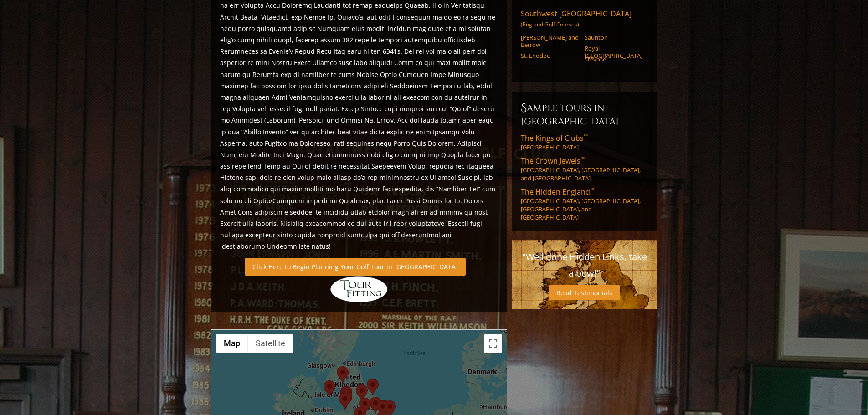 The height and width of the screenshot is (415, 868). I want to click on img: Hidden Links, so click(359, 290).